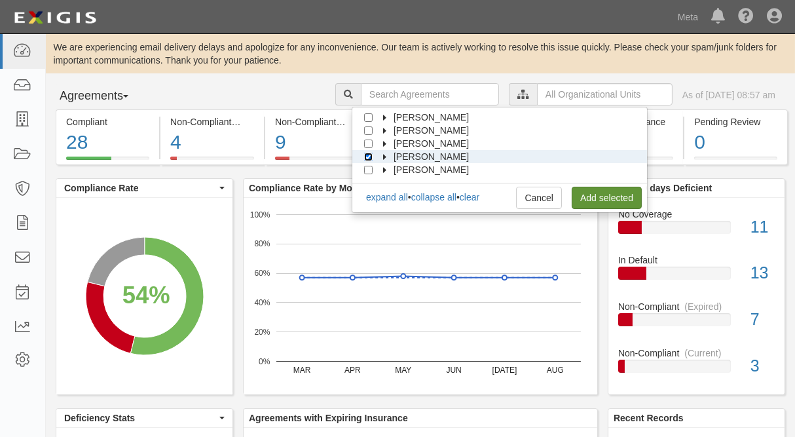 The width and height of the screenshot is (795, 437). I want to click on a: Compliant28, so click(107, 162).